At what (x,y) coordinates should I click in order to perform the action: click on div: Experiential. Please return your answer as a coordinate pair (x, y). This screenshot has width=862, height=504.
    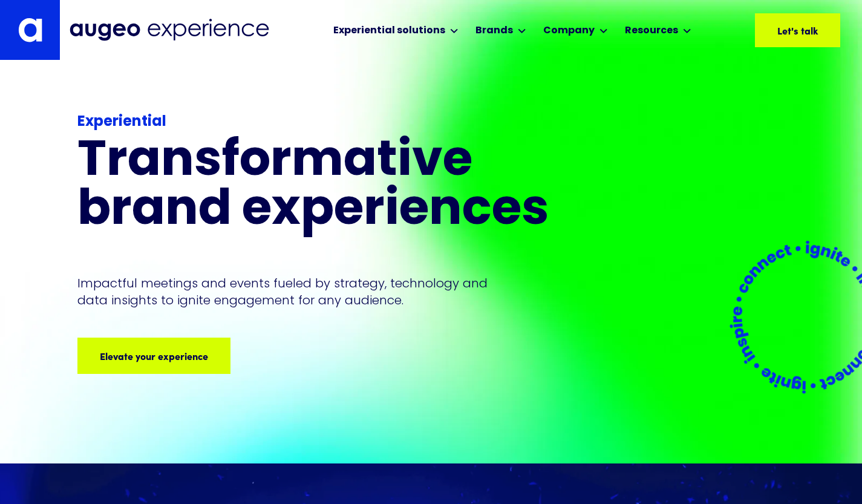
    Looking at the image, I should click on (339, 122).